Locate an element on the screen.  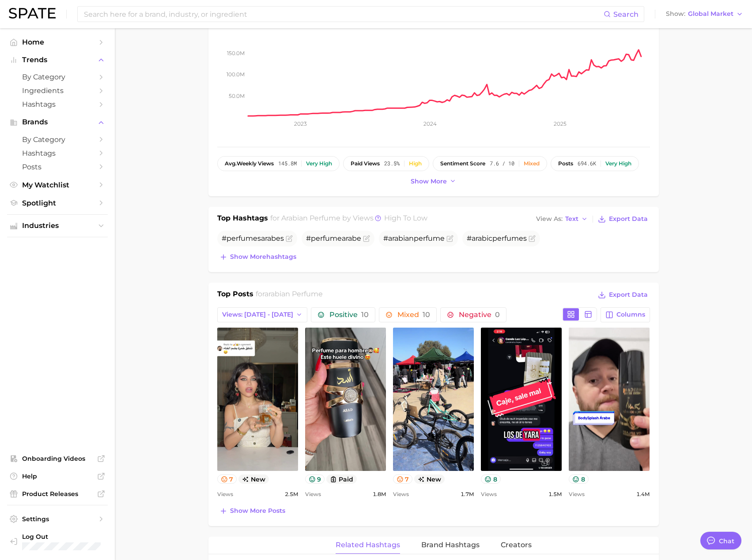
span: Help is located at coordinates (57, 476).